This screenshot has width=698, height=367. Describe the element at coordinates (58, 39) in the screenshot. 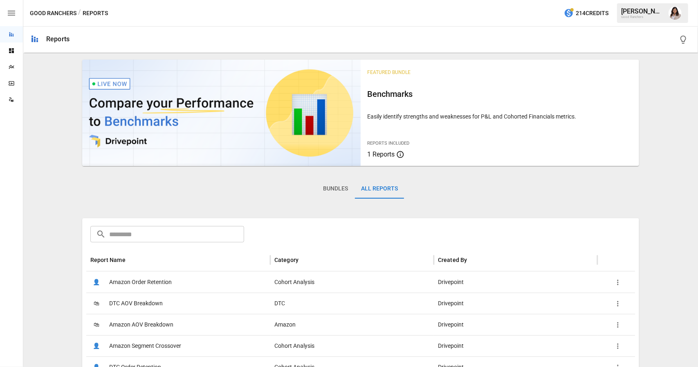

I see `div: Reports` at that location.